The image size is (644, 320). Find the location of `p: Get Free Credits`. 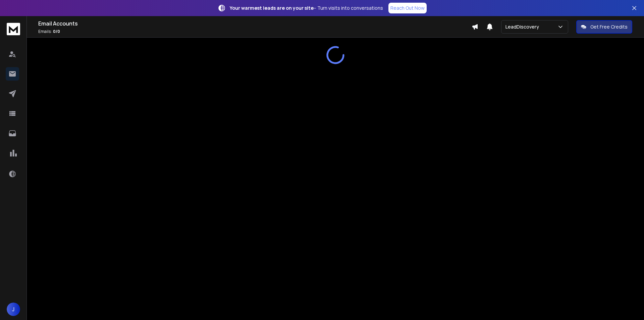

p: Get Free Credits is located at coordinates (609, 26).